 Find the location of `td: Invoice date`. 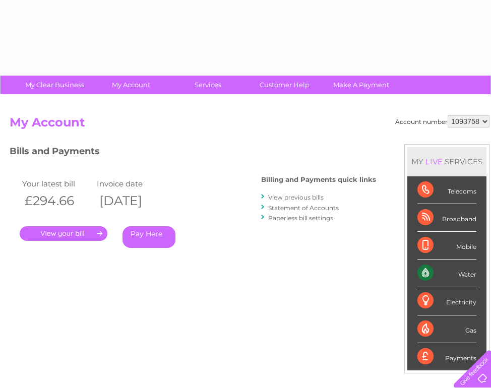

td: Invoice date is located at coordinates (132, 183).